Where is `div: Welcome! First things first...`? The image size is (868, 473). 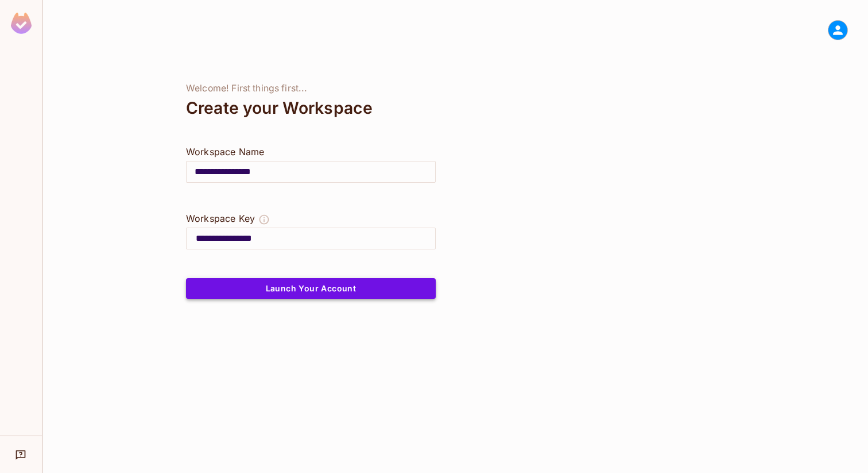 div: Welcome! First things first... is located at coordinates (311, 89).